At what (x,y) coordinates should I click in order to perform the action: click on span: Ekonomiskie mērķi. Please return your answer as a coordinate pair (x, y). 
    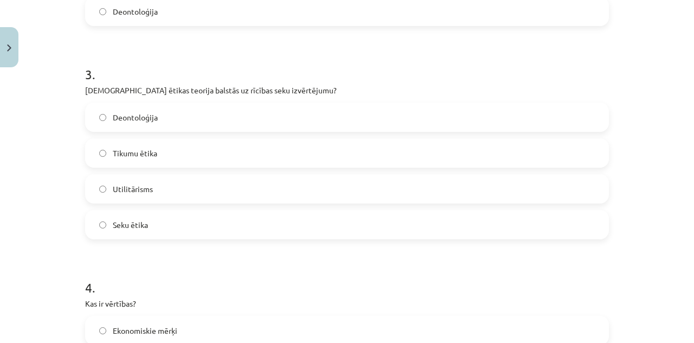
    Looking at the image, I should click on (145, 330).